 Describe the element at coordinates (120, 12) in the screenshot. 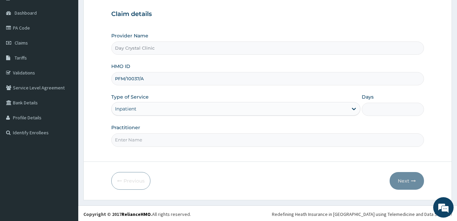

I see `div: Minimize live chat window` at that location.